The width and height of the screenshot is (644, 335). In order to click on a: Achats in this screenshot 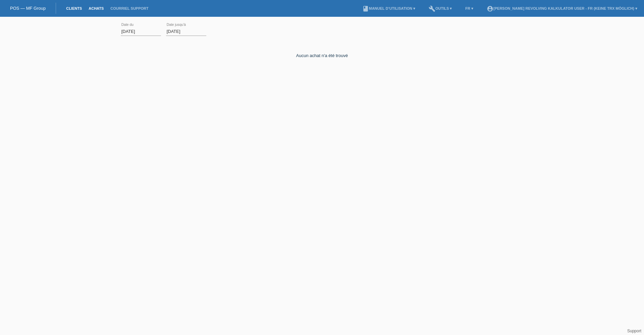, I will do `click(96, 9)`.